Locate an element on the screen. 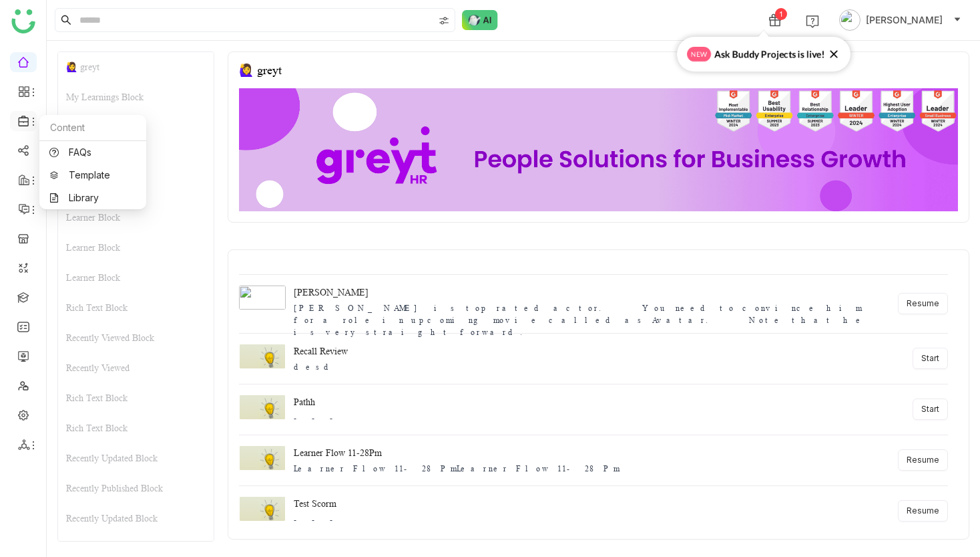 The height and width of the screenshot is (557, 980). img: ask-buddy-normal.svg is located at coordinates (480, 20).